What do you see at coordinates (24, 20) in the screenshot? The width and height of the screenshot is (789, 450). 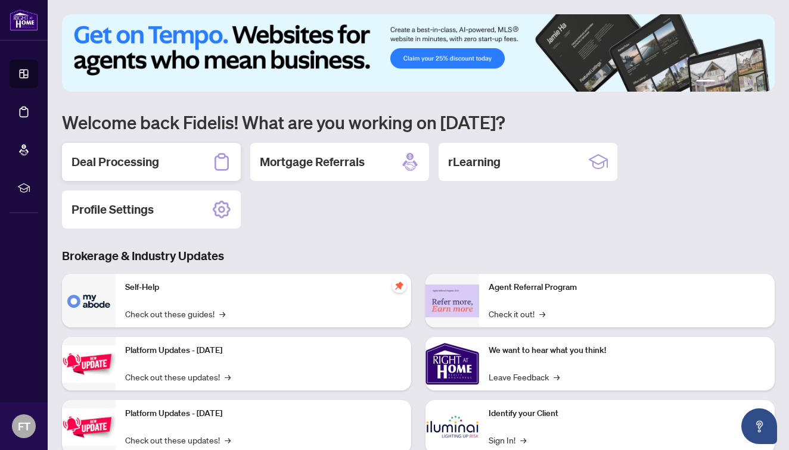 I see `img: logo` at bounding box center [24, 20].